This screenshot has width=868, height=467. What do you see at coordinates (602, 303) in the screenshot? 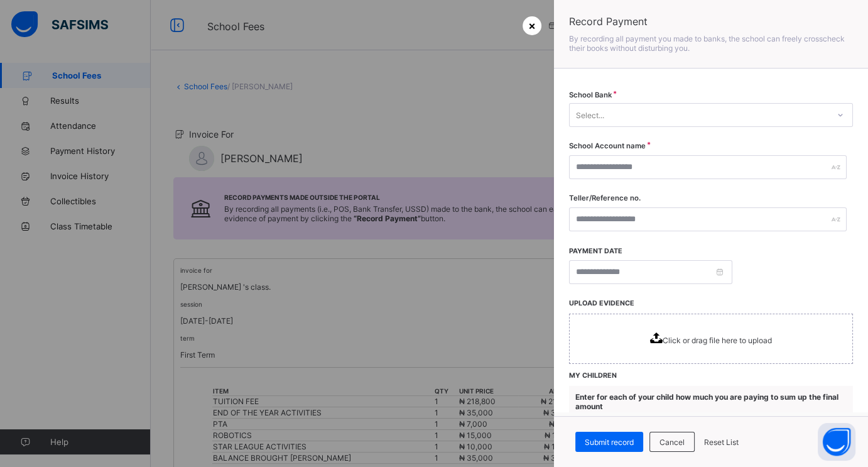
I see `span: UPLOAD EVIDENCE` at bounding box center [602, 303].